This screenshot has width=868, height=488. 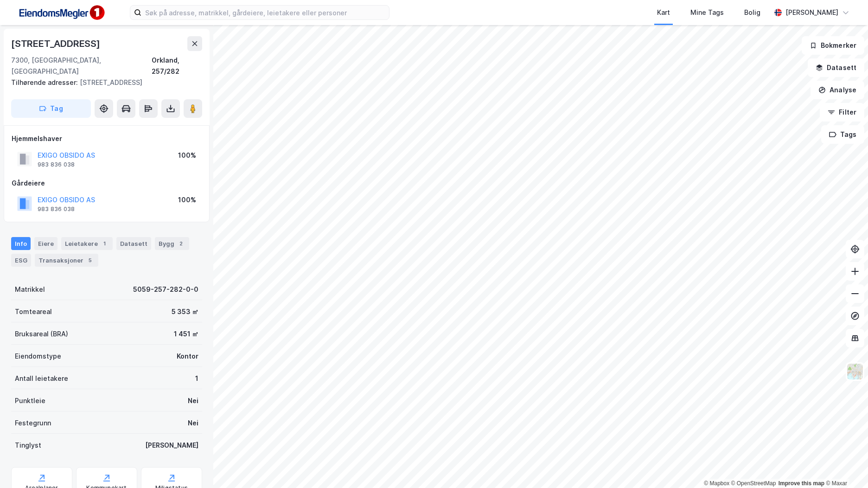 What do you see at coordinates (45, 82) in the screenshot?
I see `span: Tilhørende adresser:` at bounding box center [45, 82].